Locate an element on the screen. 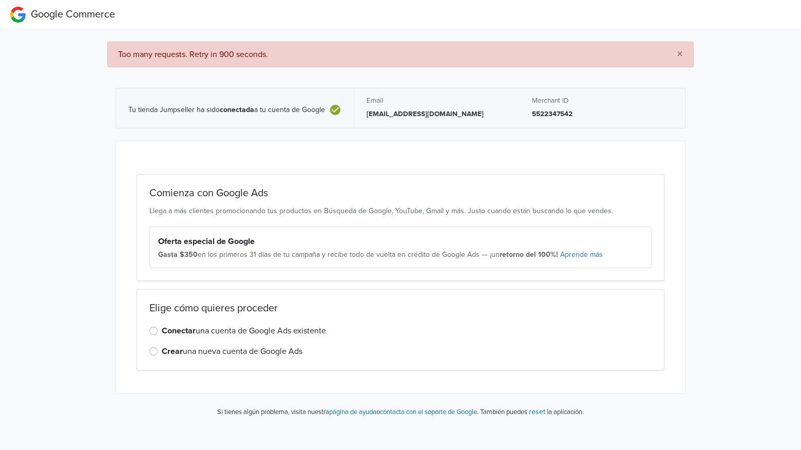 The height and width of the screenshot is (450, 801). h2: Comienza con Google Ads is located at coordinates (400, 193).